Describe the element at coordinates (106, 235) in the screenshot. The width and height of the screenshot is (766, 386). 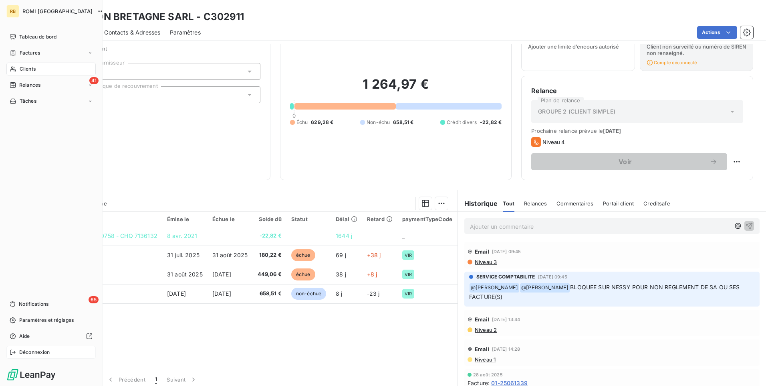
I see `span: 7136132 01-21010758 - CHQ 7136132` at that location.